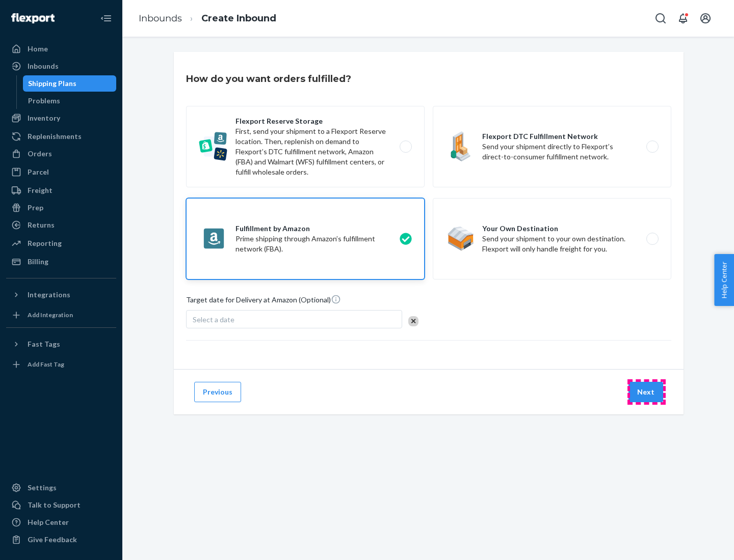  I want to click on div: Returns, so click(41, 225).